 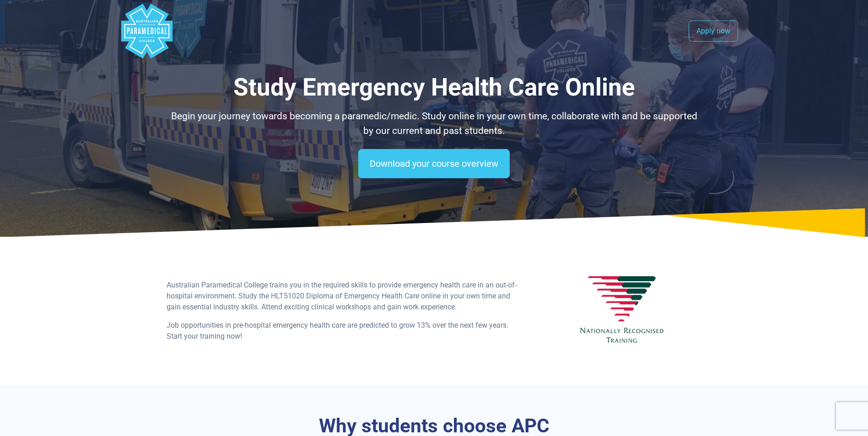 I want to click on a: Download your course overview, so click(x=434, y=164).